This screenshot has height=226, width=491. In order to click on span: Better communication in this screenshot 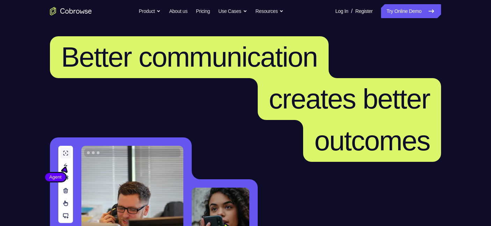, I will do `click(189, 57)`.